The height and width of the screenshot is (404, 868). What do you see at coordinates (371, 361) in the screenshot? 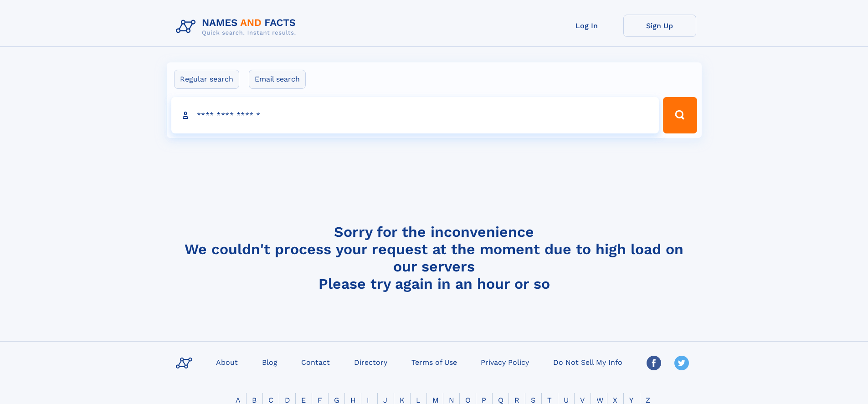
I see `a: Directory` at bounding box center [371, 361].